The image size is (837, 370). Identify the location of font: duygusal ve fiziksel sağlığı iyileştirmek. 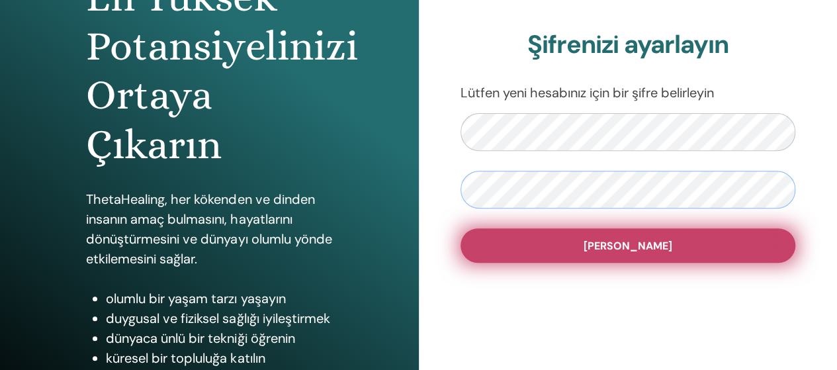
(218, 318).